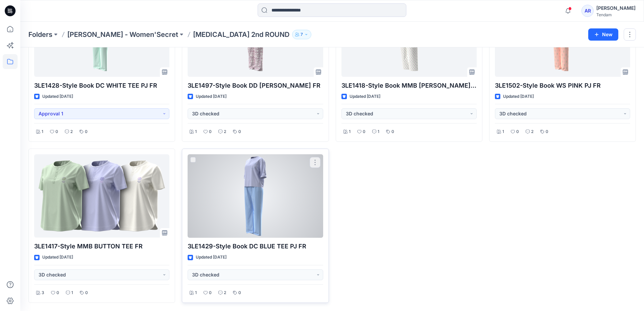 The image size is (644, 311). What do you see at coordinates (102, 86) in the screenshot?
I see `p: 3LE1428-Style Book DC WHITE TEE PJ FR` at bounding box center [102, 86].